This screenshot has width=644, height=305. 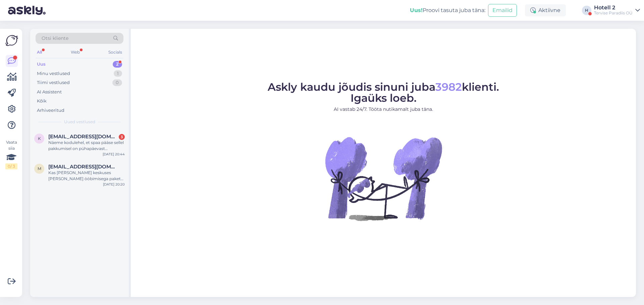 What do you see at coordinates (39, 138) in the screenshot?
I see `span: k` at bounding box center [39, 138].